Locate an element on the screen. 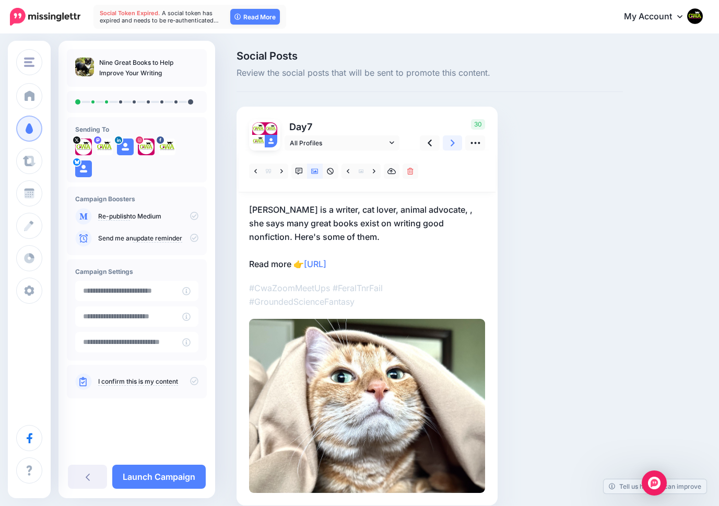  a: Read More is located at coordinates (255, 17).